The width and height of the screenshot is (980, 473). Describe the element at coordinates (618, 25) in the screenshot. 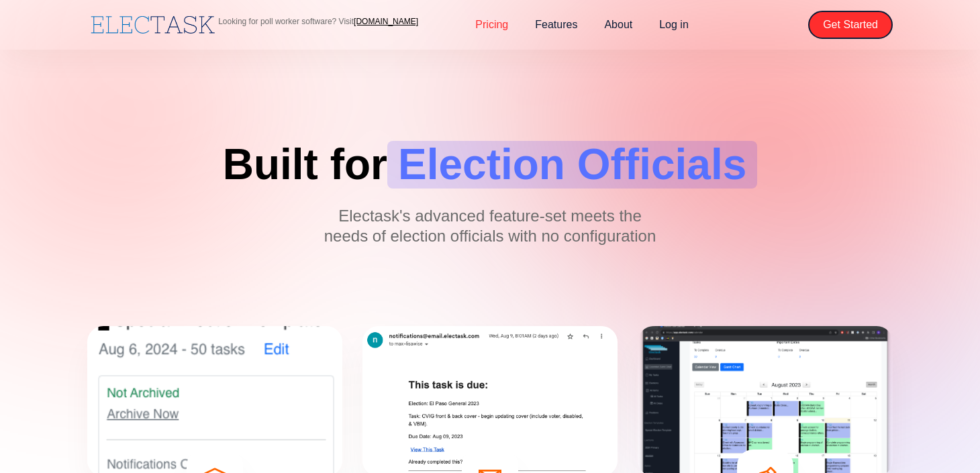

I see `a: About` at that location.